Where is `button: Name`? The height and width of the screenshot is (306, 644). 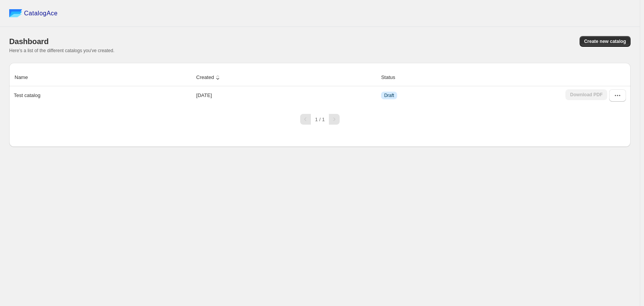 button: Name is located at coordinates (25, 78).